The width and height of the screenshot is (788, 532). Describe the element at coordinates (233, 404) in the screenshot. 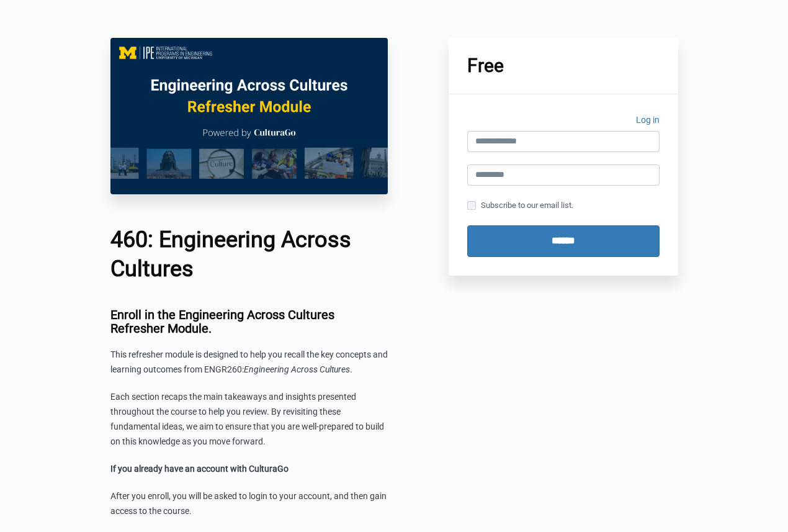

I see `span: Each section recaps the main takeaways and insights presented throughout` at that location.